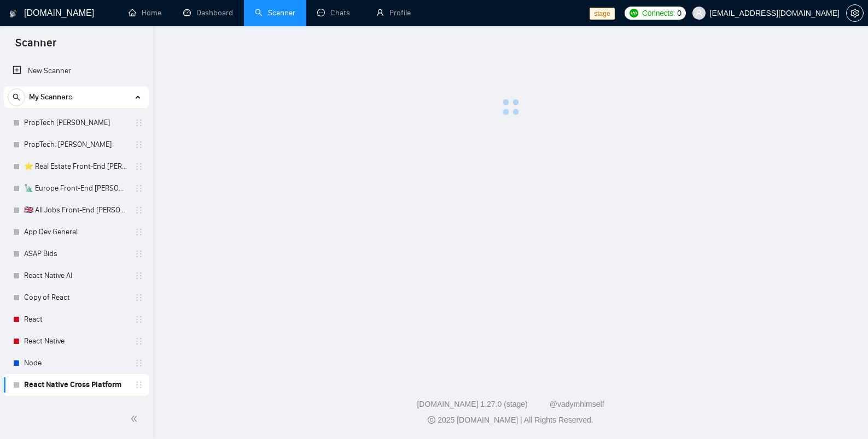  I want to click on a: @vadymhimself, so click(577, 404).